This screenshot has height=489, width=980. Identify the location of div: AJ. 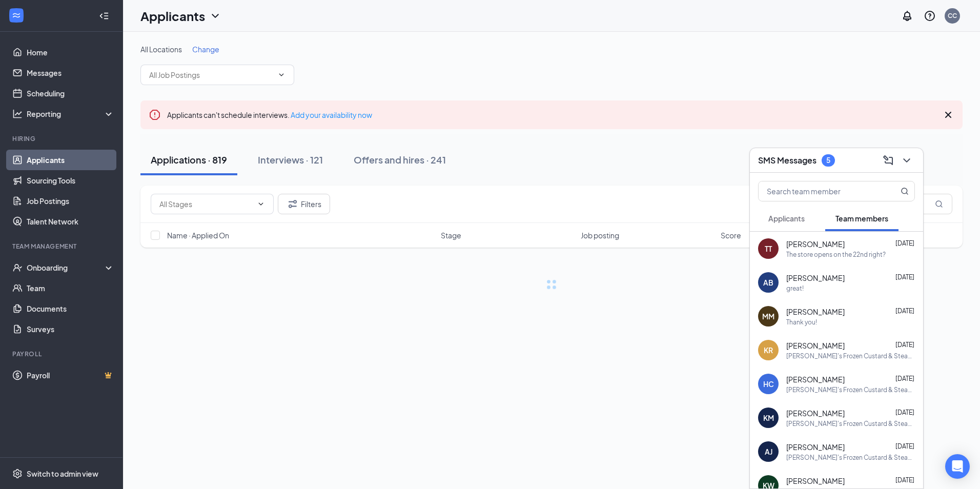
(769, 452).